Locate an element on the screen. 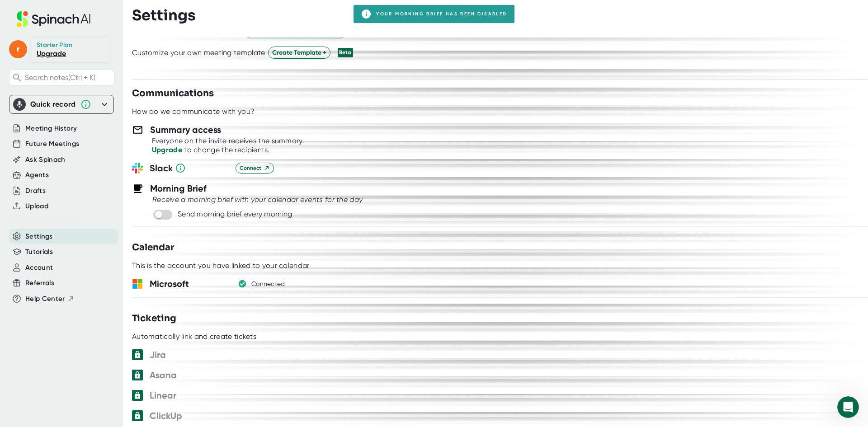  div: to change the recipients. is located at coordinates (510, 150).